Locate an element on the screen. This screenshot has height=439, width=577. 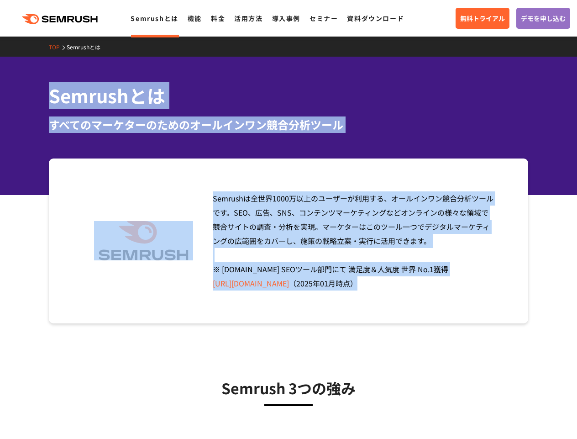
img: Semrush is located at coordinates (143, 241).